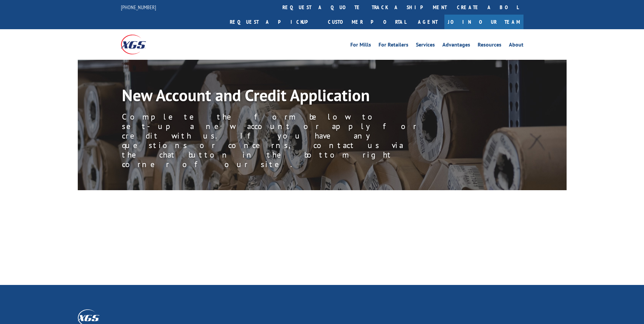 This screenshot has height=324, width=644. I want to click on a: Services, so click(425, 46).